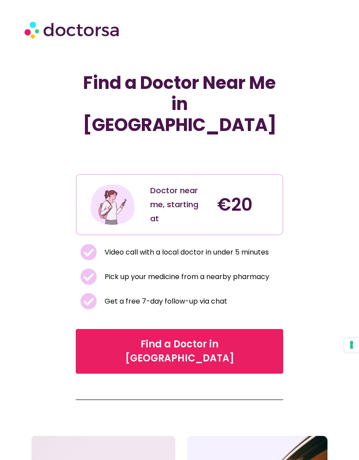 The image size is (359, 460). Describe the element at coordinates (352, 345) in the screenshot. I see `button: Your consent preferences for tracking technologies` at that location.